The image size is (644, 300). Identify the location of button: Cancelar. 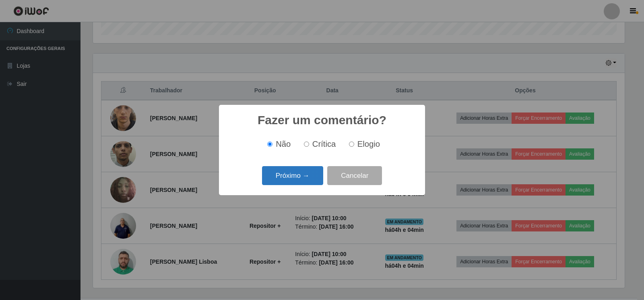
(355, 175).